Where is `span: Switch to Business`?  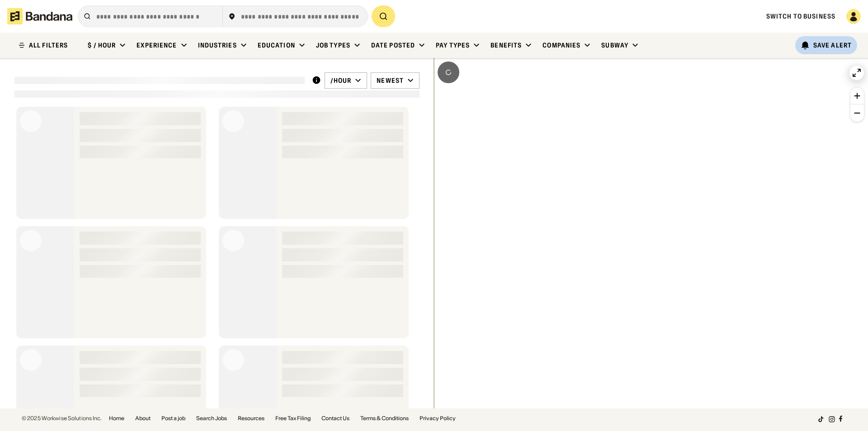 span: Switch to Business is located at coordinates (801, 17).